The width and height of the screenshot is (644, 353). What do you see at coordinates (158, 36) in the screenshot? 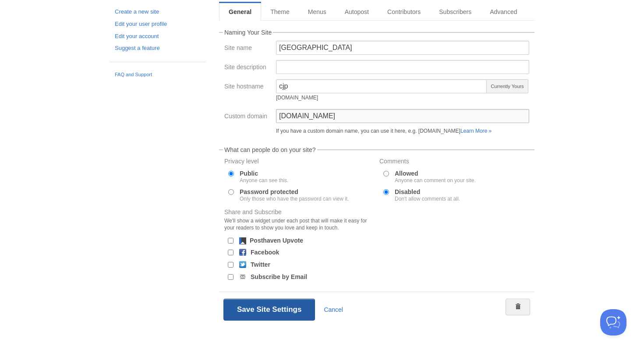
I see `a: Edit your account` at bounding box center [158, 36].